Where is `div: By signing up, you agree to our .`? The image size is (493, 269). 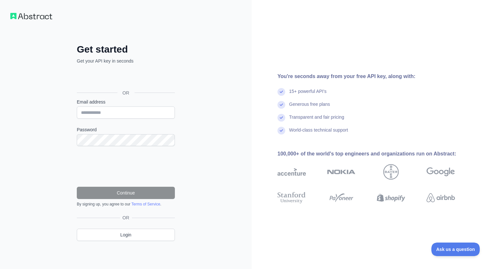
div: By signing up, you agree to our . is located at coordinates (126, 204).